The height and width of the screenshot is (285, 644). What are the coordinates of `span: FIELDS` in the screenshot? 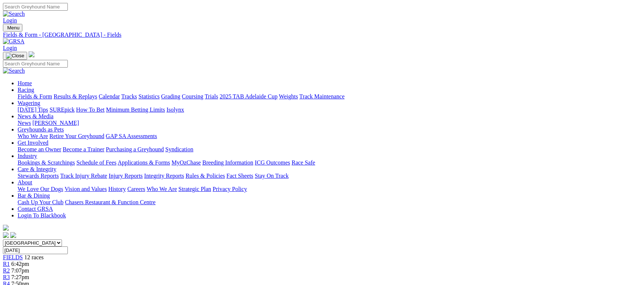 It's located at (13, 257).